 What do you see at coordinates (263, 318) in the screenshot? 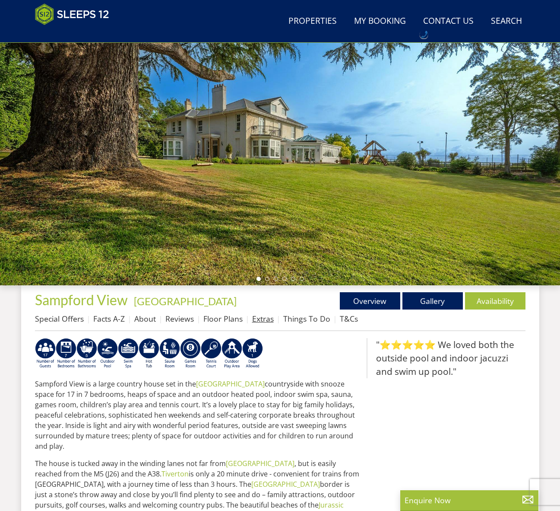
I see `a: Extras` at bounding box center [263, 318].